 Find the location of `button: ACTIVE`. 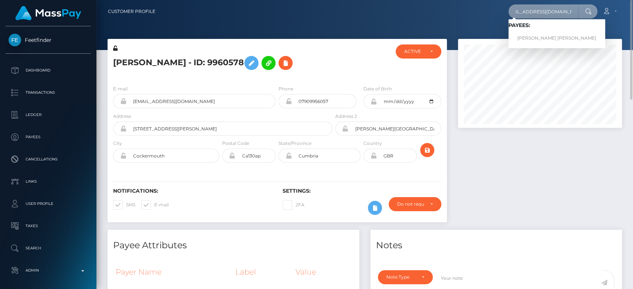

button: ACTIVE is located at coordinates (418, 52).